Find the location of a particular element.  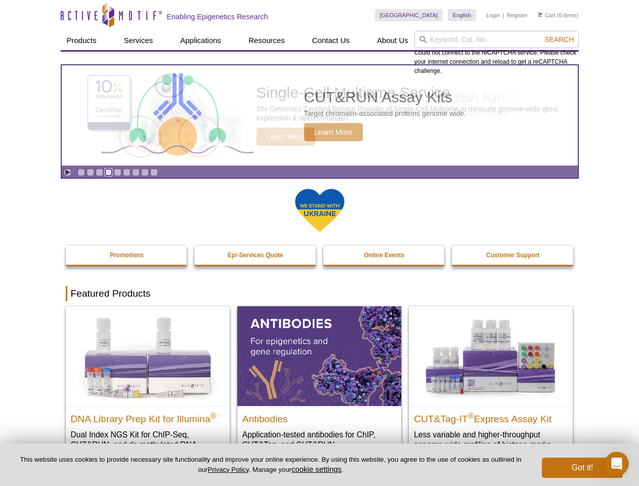

a: Privacy Policy is located at coordinates (228, 469).